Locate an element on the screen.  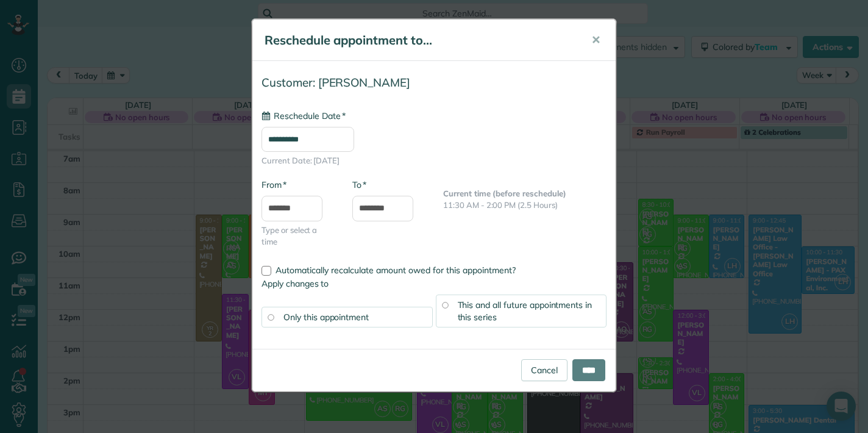
input: This and all future appointments in this series is located at coordinates (445, 305).